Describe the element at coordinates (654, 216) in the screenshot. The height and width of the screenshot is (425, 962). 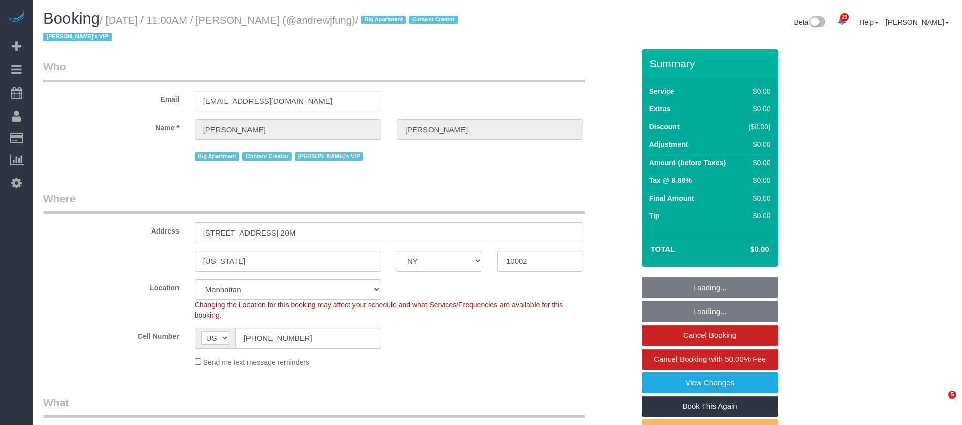
I see `label: Tip` at that location.